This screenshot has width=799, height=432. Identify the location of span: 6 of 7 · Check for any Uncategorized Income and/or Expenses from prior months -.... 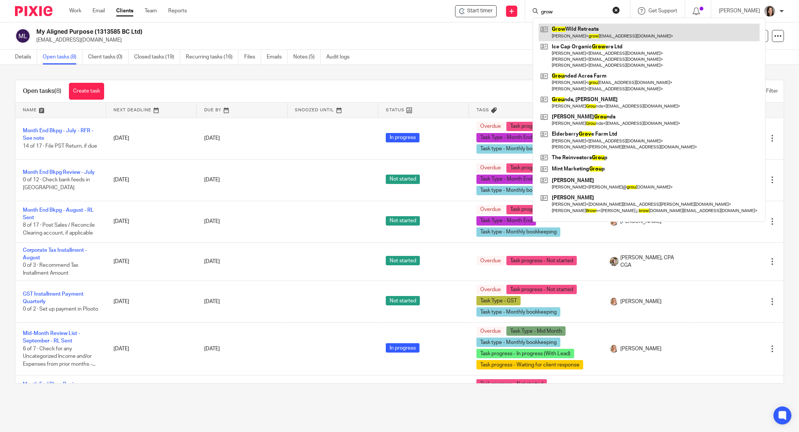
(59, 356).